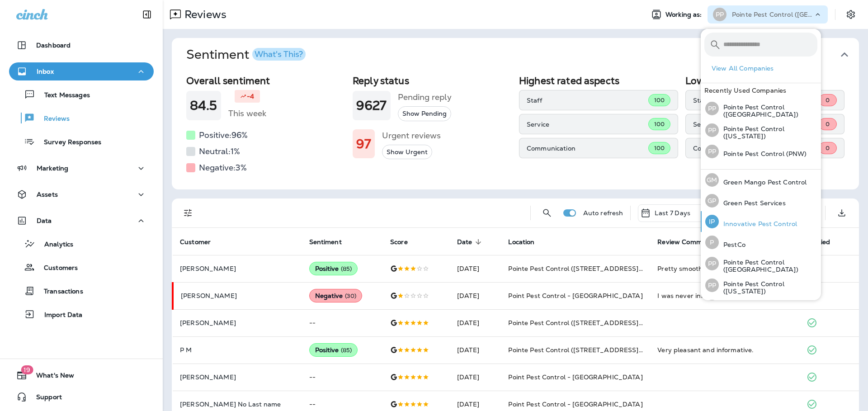  Describe the element at coordinates (203, 105) in the screenshot. I see `h1: 84.5` at that location.